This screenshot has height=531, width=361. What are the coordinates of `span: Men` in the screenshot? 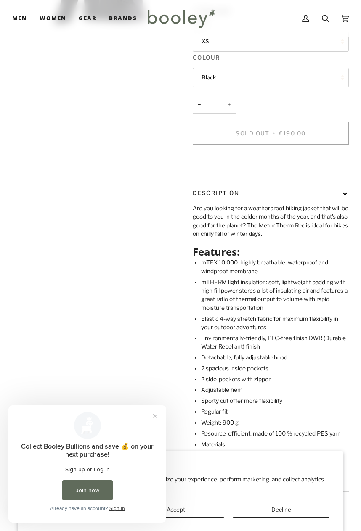 It's located at (19, 19).